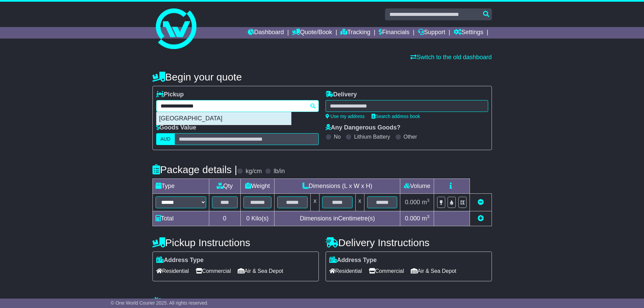 The image size is (644, 308). Describe the element at coordinates (170, 94) in the screenshot. I see `label: Pickup` at that location.